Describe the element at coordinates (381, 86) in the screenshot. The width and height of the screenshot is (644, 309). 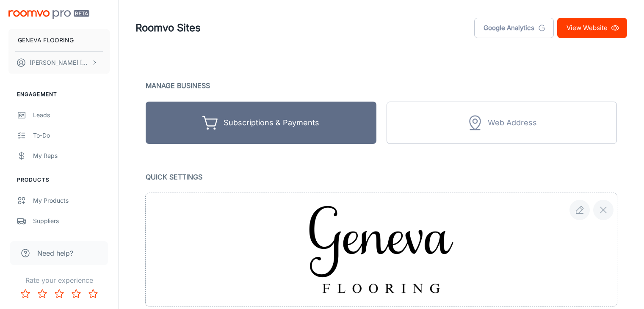
I see `p: Manage Business` at that location.